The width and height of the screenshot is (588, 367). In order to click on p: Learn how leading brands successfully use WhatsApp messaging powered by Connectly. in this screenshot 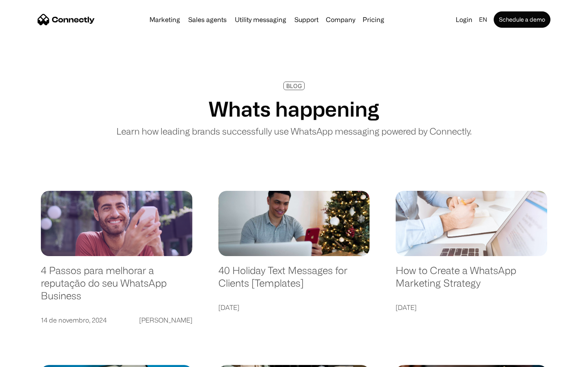, I will do `click(294, 131)`.